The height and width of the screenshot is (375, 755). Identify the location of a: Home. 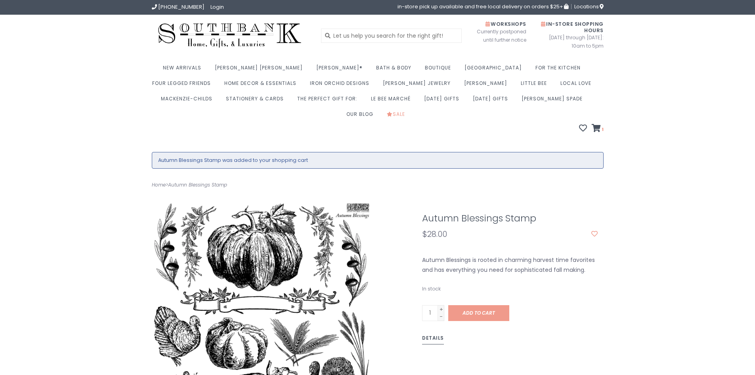
(159, 184).